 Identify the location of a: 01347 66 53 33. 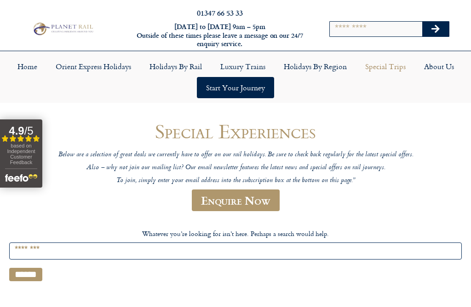
(220, 12).